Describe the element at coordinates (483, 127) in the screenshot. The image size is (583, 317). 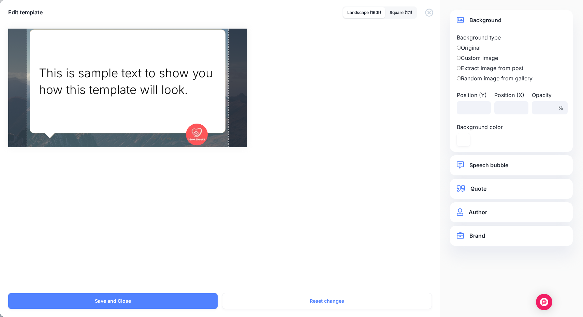
I see `label: Background color` at that location.